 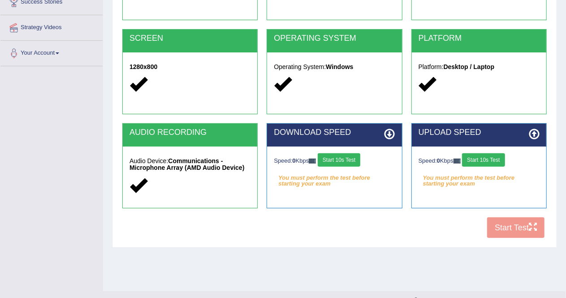 What do you see at coordinates (469, 67) in the screenshot?
I see `strong: Desktop / Laptop` at bounding box center [469, 67].